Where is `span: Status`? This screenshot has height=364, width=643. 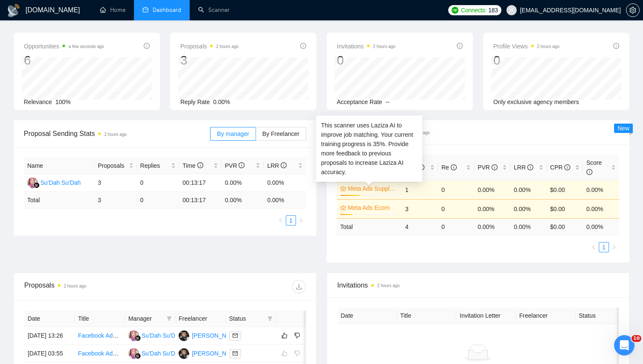 span: Status is located at coordinates (247, 318).